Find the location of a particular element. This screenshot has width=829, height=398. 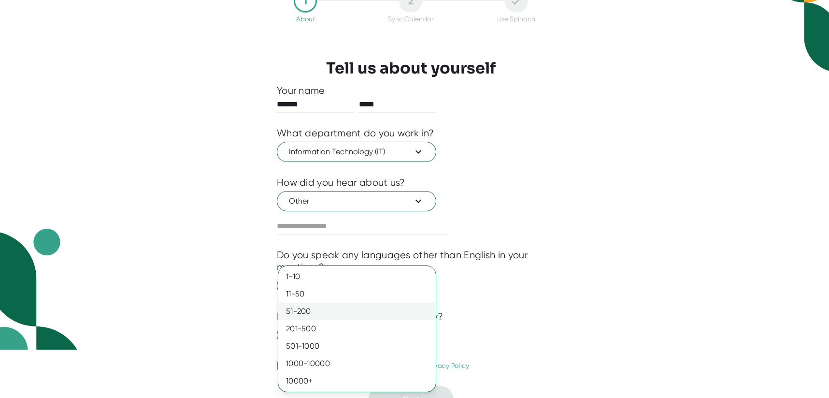

div: 1000-10000 is located at coordinates (357, 363).